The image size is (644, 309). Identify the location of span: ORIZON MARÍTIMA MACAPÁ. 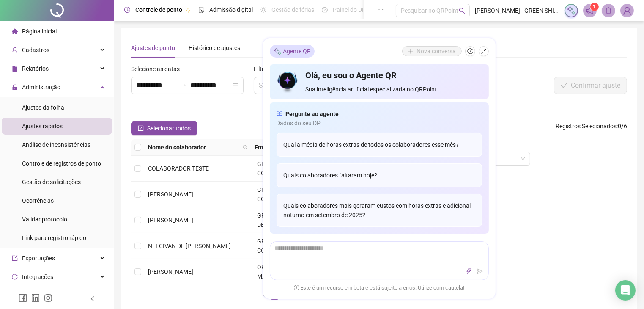
(282, 272).